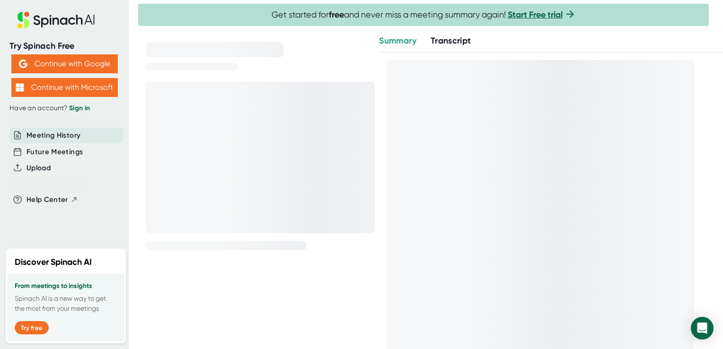 Image resolution: width=723 pixels, height=349 pixels. Describe the element at coordinates (66, 286) in the screenshot. I see `h3: From meetings to insights` at that location.